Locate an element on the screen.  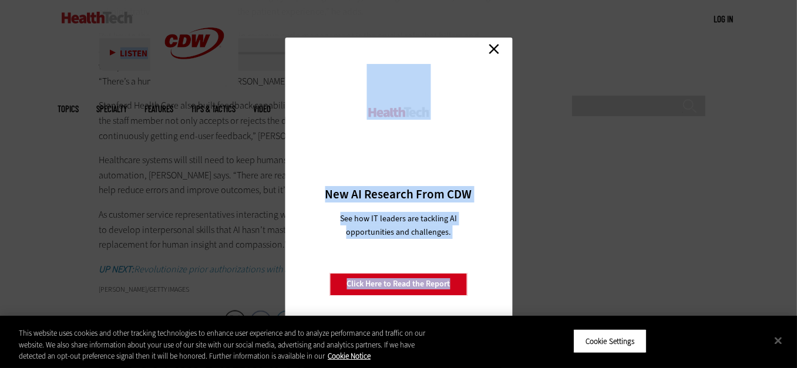
img: HealthTech_0.png is located at coordinates (398, 112).